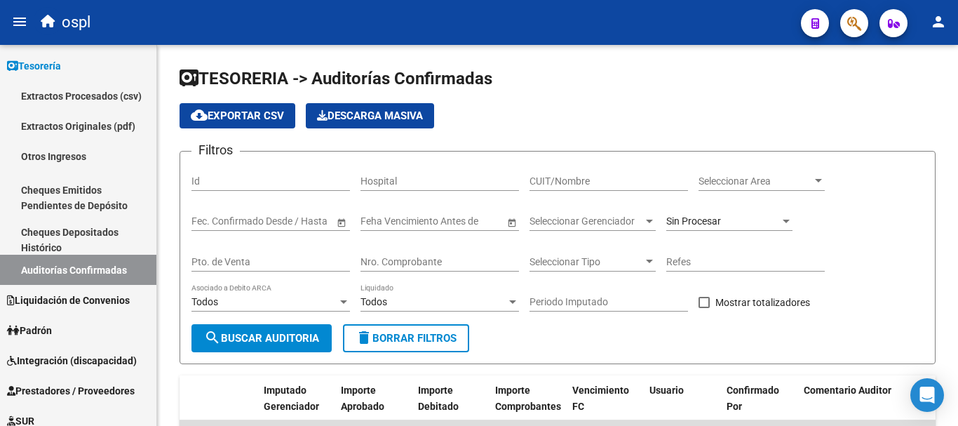 This screenshot has height=426, width=958. What do you see at coordinates (605, 398) in the screenshot?
I see `datatable-header-cell: Vencimiento FC` at bounding box center [605, 398].